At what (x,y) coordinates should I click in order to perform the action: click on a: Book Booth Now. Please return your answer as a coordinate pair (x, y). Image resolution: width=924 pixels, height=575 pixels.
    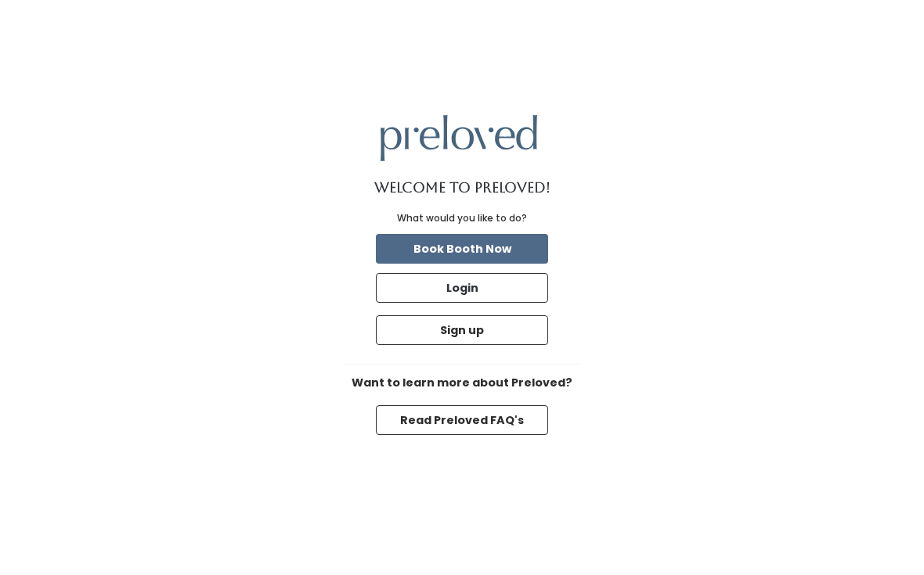
    Looking at the image, I should click on (462, 249).